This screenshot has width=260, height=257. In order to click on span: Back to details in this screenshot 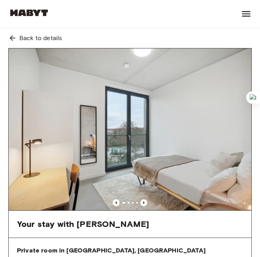, I will do `click(40, 38)`.